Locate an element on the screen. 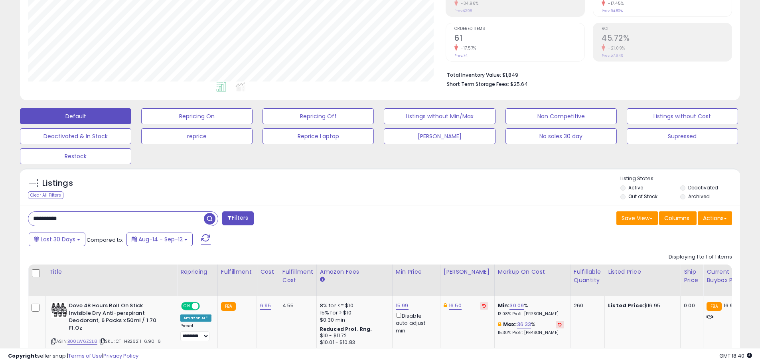 This screenshot has width=760, height=364. div: Disable auto adjust min is located at coordinates (415, 323).